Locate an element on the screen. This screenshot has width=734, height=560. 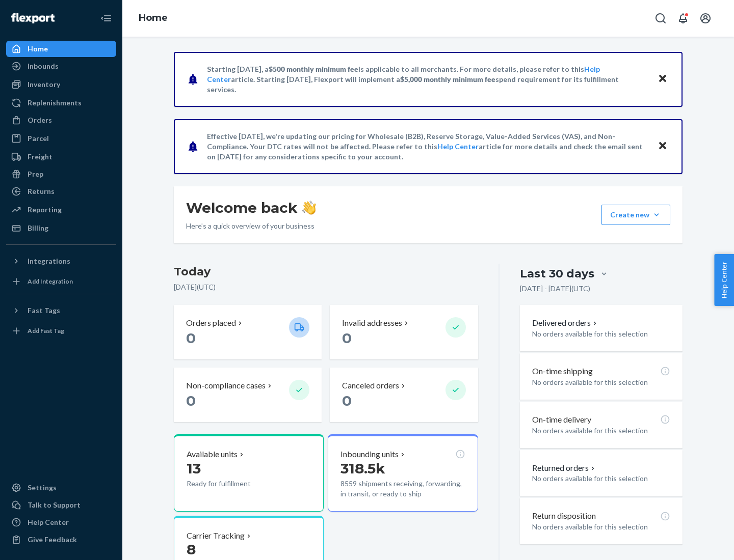
div: Help Center is located at coordinates (48, 523).